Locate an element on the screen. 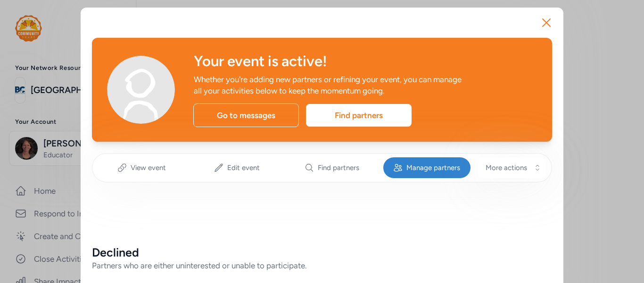 The width and height of the screenshot is (644, 283). div: Partners who are either uninterested or unable to participate. is located at coordinates (322, 265).